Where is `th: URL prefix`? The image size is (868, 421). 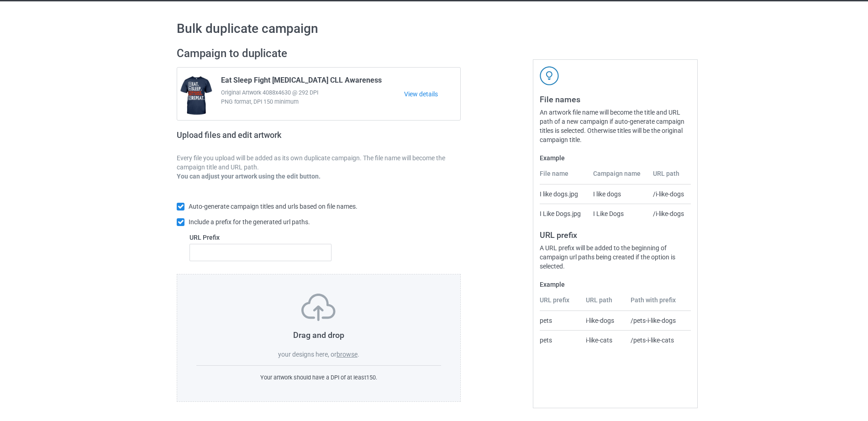
th: URL prefix is located at coordinates (561, 303).